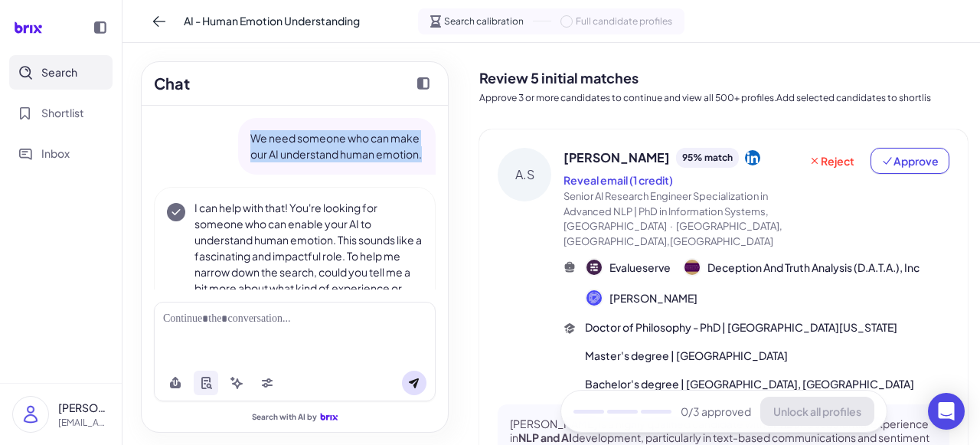  What do you see at coordinates (284, 416) in the screenshot?
I see `span: Search with AI by` at bounding box center [284, 416].